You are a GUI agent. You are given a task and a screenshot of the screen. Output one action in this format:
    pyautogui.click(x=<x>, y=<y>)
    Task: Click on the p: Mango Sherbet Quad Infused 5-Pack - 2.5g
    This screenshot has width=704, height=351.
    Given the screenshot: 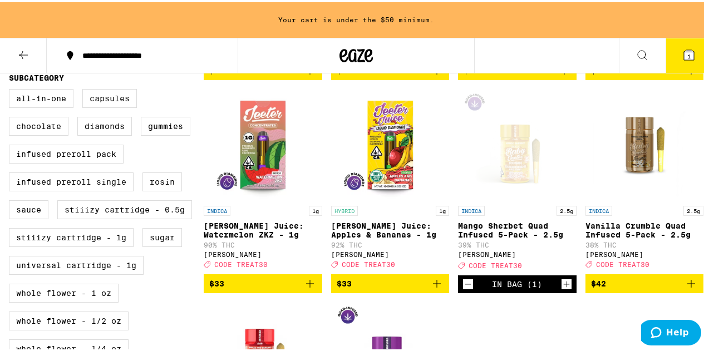 What is the action you would take?
    pyautogui.click(x=517, y=228)
    